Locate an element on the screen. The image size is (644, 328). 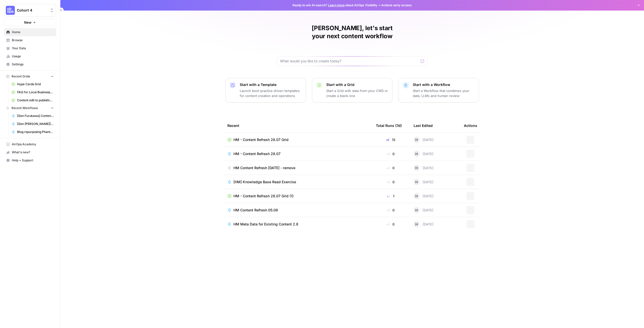
button: Help + Support is located at coordinates (30, 160).